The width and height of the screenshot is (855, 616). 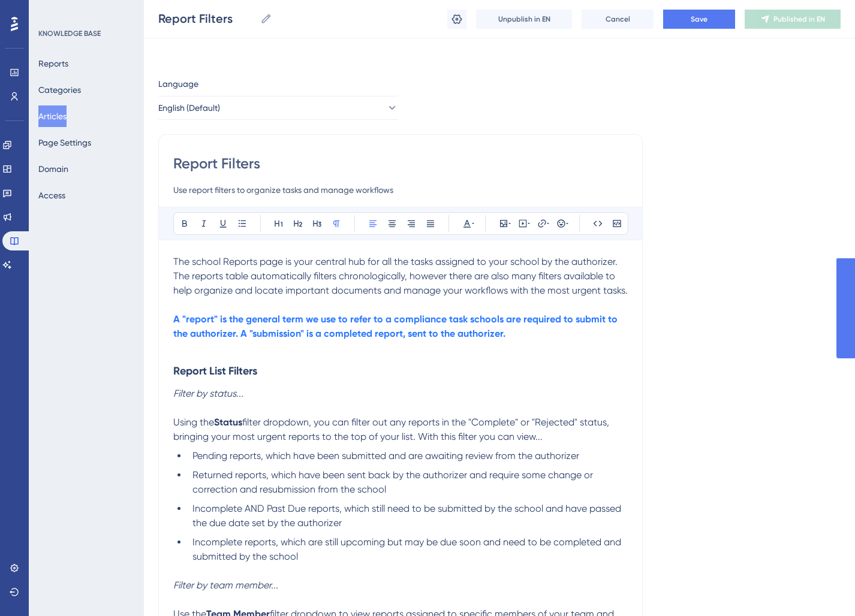 I want to click on span: Pending reports, which have been submitted and are awaiting review from the authorizer, so click(x=385, y=456).